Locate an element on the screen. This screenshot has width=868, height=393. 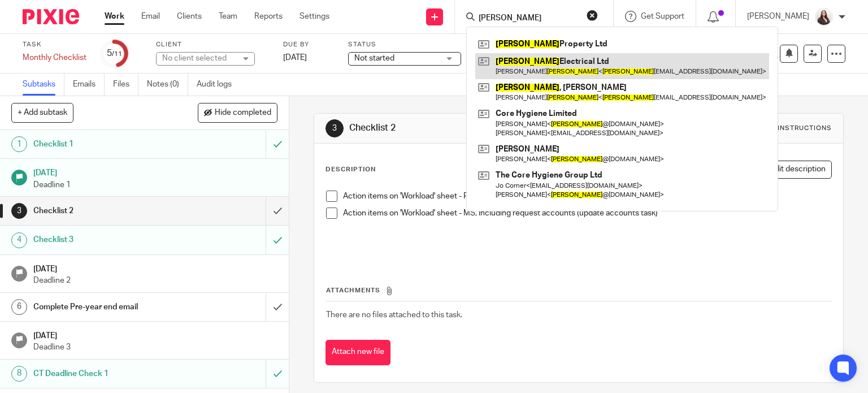
h1: CT Deadline Check 1 is located at coordinates (107, 374).